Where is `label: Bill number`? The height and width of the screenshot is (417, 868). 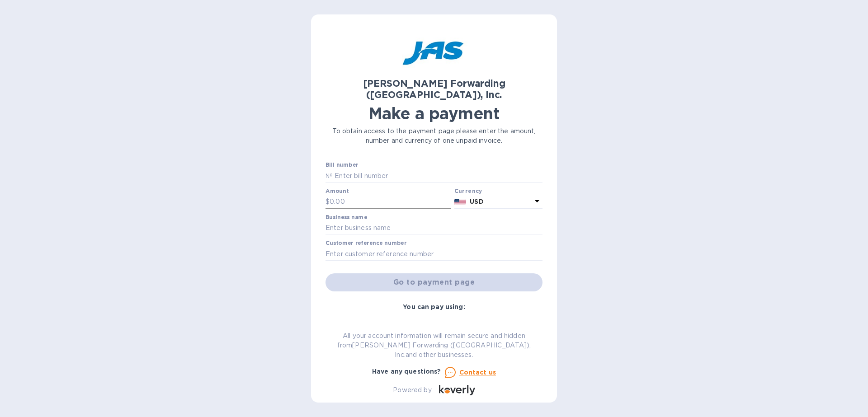 label: Bill number is located at coordinates (342, 165).